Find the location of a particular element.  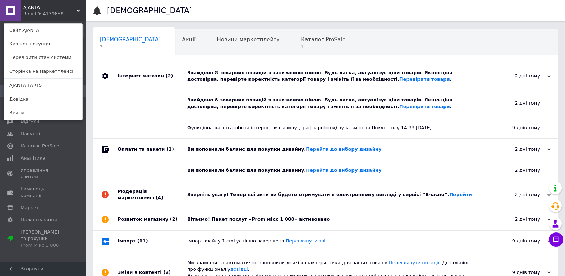

span: AJANTA is located at coordinates (50, 7).